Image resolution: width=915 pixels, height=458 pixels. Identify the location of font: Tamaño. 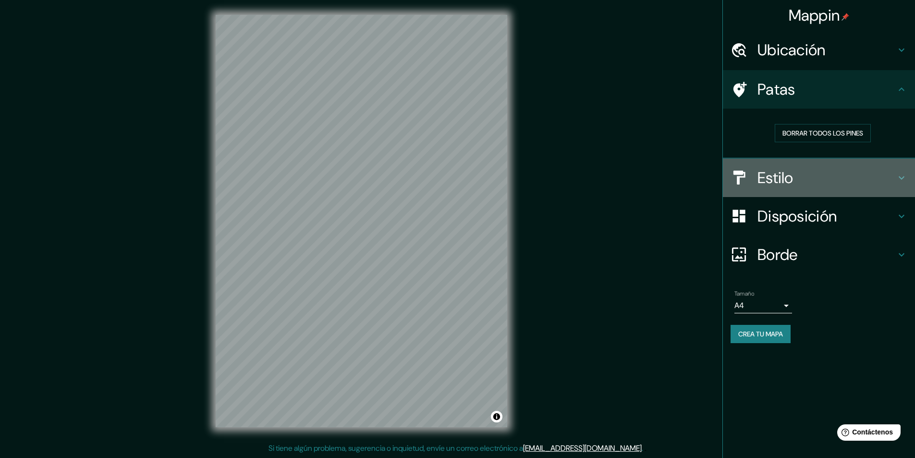
(744, 294).